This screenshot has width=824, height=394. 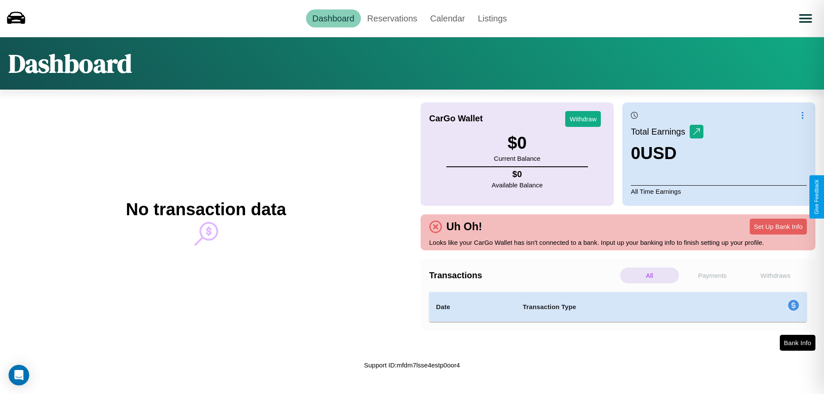 What do you see at coordinates (392, 18) in the screenshot?
I see `a: Reservations` at bounding box center [392, 18].